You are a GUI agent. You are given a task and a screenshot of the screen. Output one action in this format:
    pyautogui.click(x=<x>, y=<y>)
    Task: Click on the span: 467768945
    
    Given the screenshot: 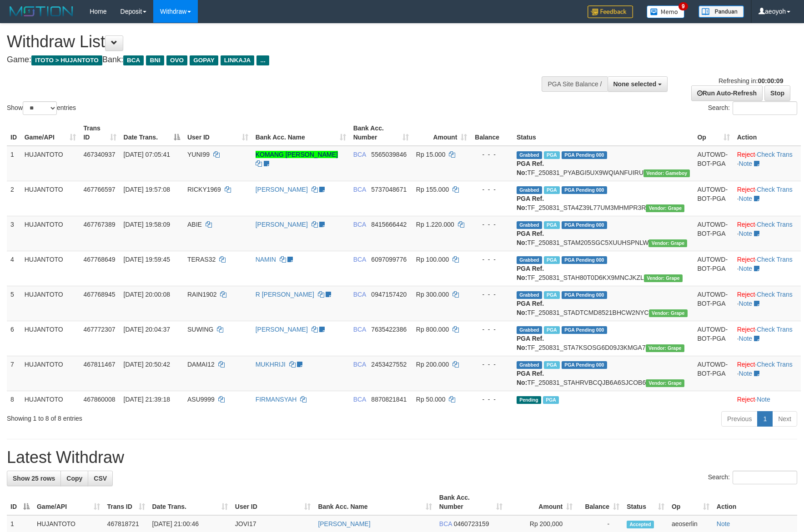 What is the action you would take?
    pyautogui.click(x=99, y=294)
    